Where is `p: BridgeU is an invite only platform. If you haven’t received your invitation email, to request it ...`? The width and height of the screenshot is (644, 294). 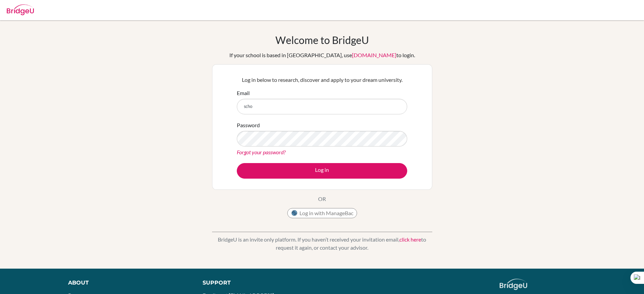 p: BridgeU is an invite only platform. If you haven’t received your invitation email, to request it ... is located at coordinates (322, 243).